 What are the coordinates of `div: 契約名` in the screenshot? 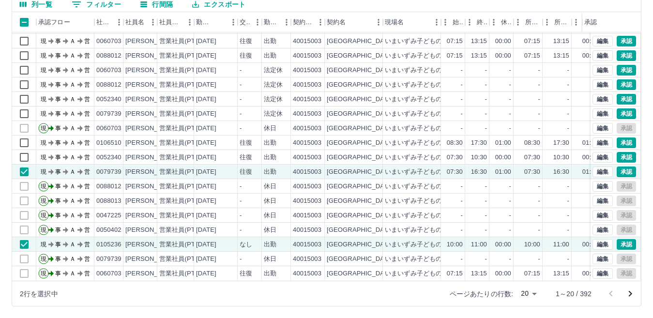 It's located at (336, 22).